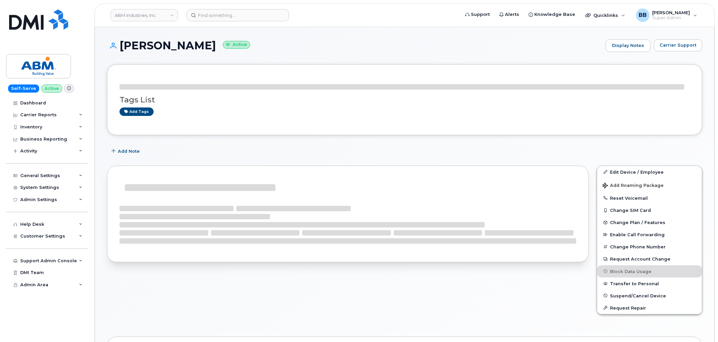 This screenshot has width=718, height=342. I want to click on button: Request Repair, so click(649, 307).